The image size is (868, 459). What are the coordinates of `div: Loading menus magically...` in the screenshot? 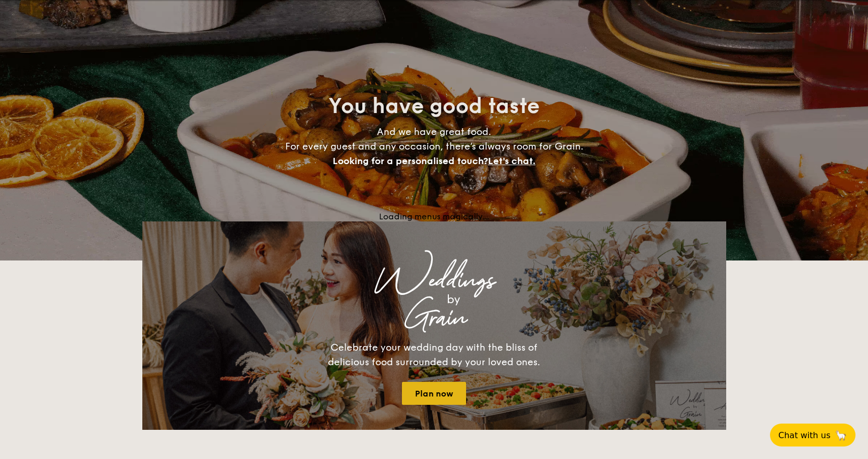 It's located at (434, 216).